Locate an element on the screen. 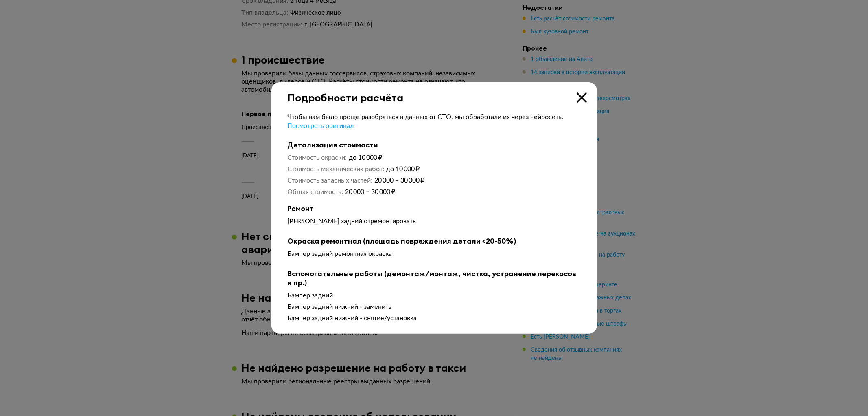 Image resolution: width=868 pixels, height=416 pixels. div: Подробности расчёта is located at coordinates (434, 93).